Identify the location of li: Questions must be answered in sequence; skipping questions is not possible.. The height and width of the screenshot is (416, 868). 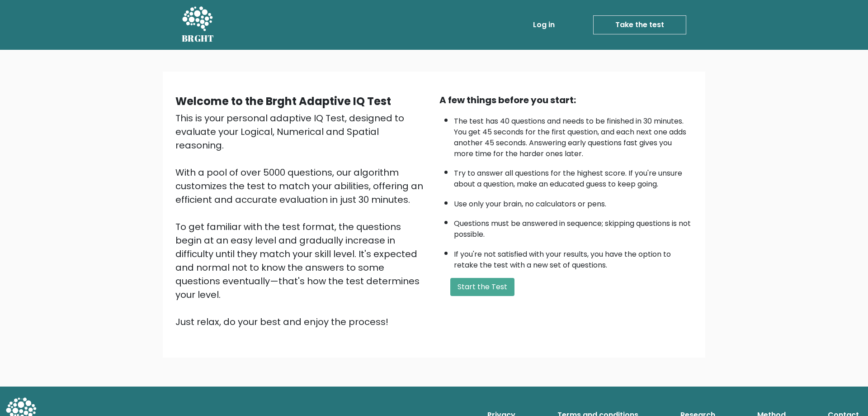
(574, 227).